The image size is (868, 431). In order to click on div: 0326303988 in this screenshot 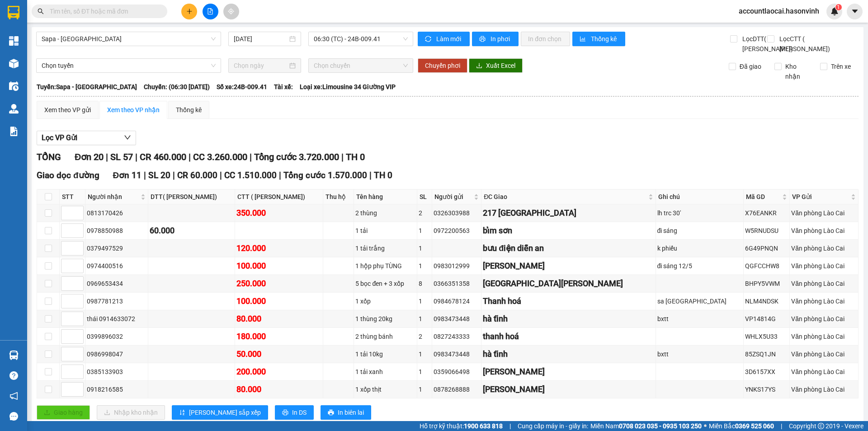, I will do `click(457, 213)`.